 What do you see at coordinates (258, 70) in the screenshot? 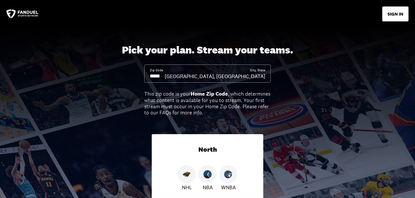
I see `div: City, State` at bounding box center [258, 70].